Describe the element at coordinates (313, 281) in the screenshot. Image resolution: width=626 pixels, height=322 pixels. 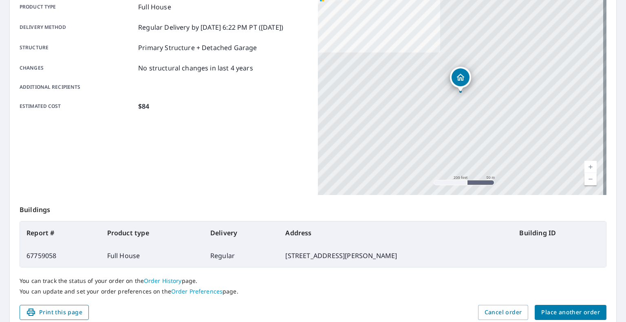
I see `p: You can track the status of your order on the page.` at that location.